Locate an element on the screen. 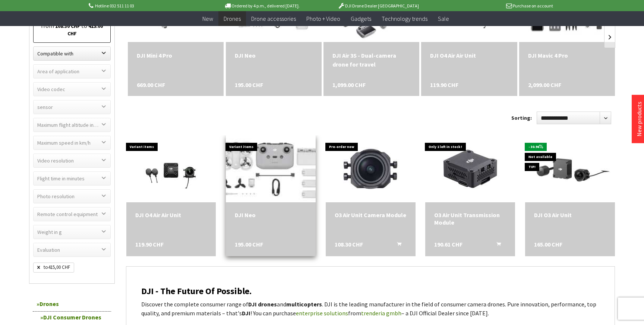 The image size is (644, 325). label: Weight in g is located at coordinates (72, 232).